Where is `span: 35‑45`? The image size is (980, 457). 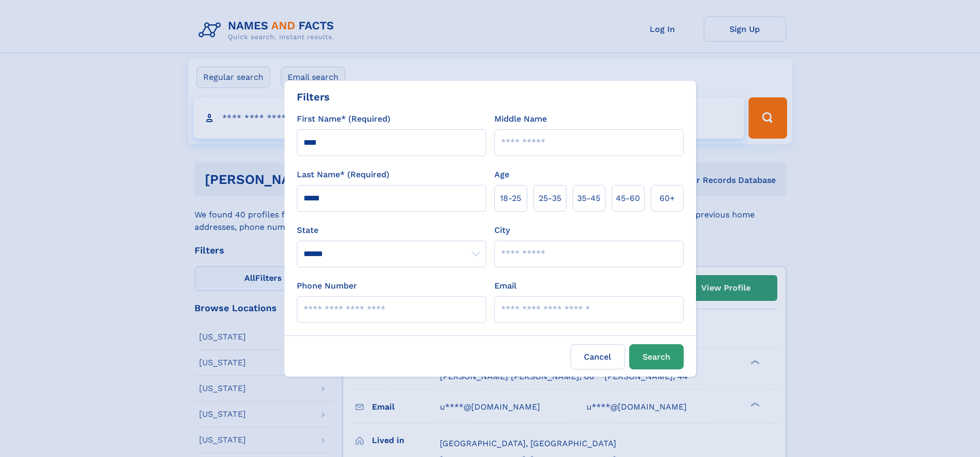 span: 35‑45 is located at coordinates (588, 198).